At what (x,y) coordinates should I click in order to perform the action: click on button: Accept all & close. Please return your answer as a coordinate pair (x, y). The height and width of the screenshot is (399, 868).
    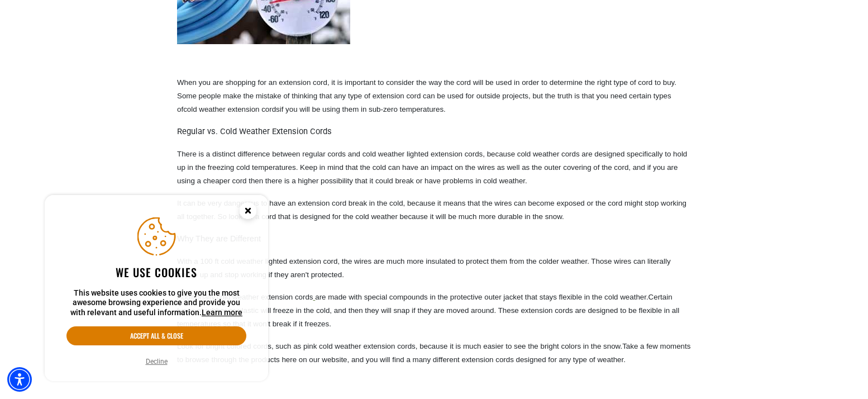
    Looking at the image, I should click on (157, 336).